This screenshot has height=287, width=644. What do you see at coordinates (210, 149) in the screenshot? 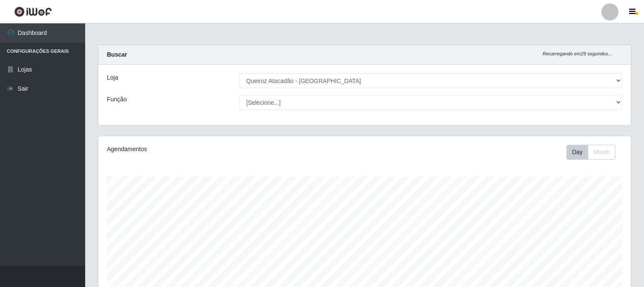
I see `div: Agendamentos` at bounding box center [210, 149].